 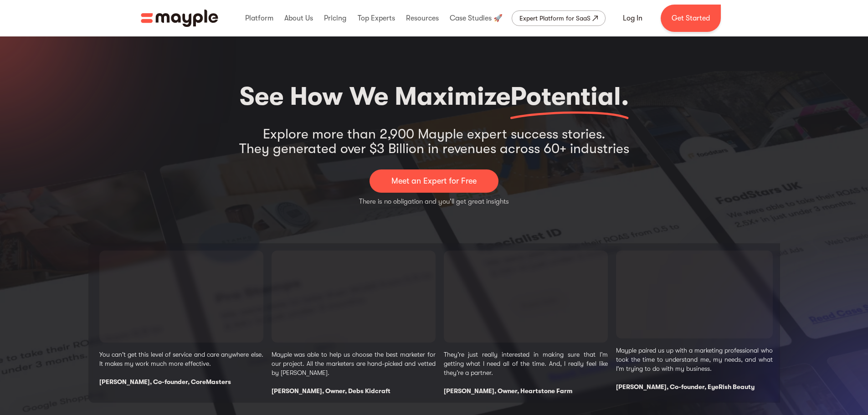 I want to click on a: Expert Platform for SaaS, so click(x=559, y=18).